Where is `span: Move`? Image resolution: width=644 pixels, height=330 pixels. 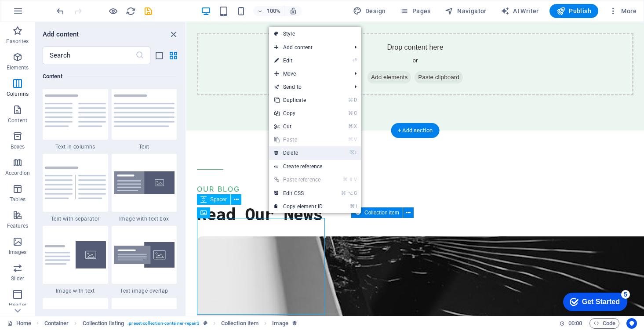
span: Move is located at coordinates (308, 74).